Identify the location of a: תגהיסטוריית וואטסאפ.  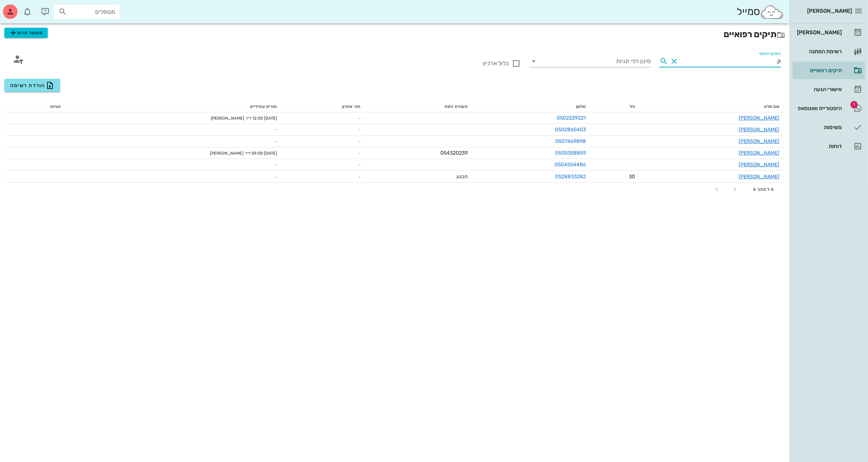
(829, 109).